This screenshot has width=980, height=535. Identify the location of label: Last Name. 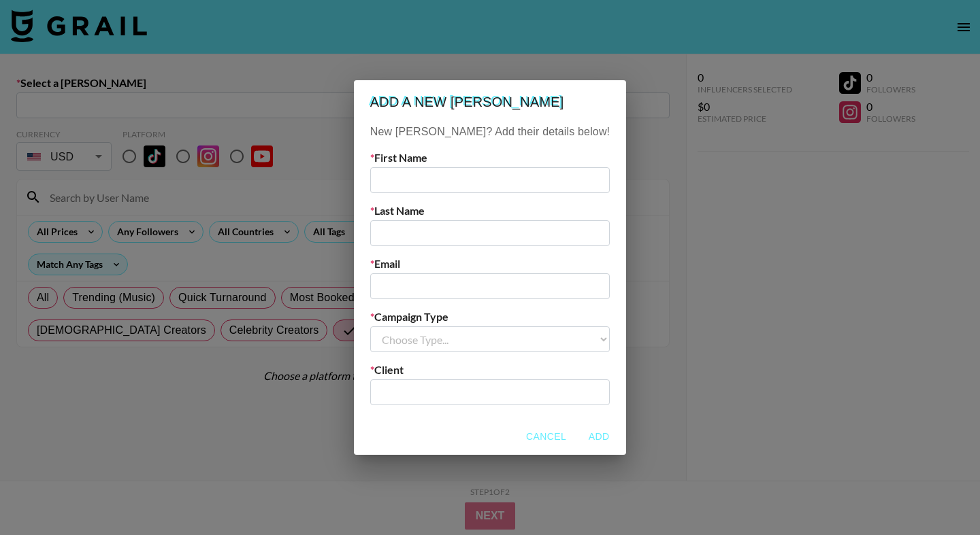
(490, 211).